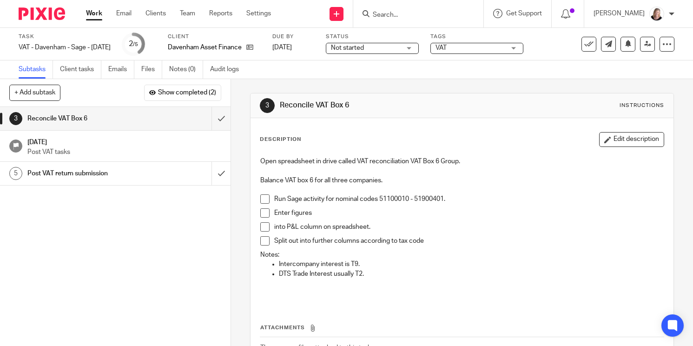 The height and width of the screenshot is (346, 693). Describe the element at coordinates (414, 15) in the screenshot. I see `input: Search` at that location.